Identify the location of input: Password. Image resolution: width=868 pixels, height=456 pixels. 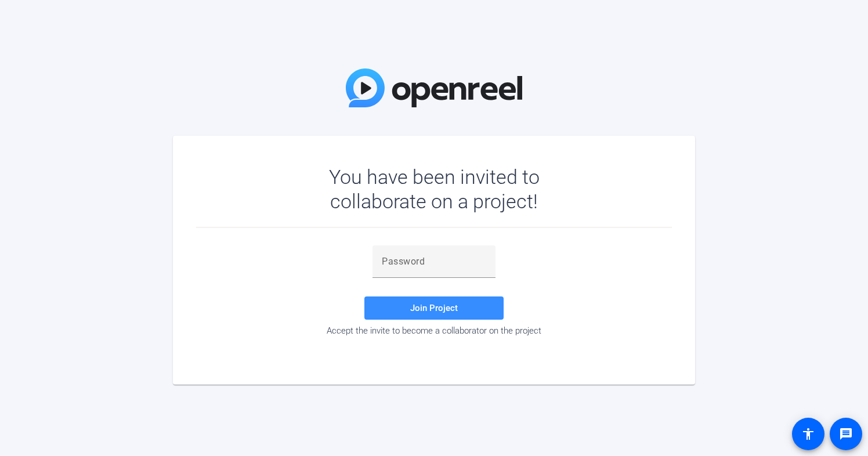
(434, 261).